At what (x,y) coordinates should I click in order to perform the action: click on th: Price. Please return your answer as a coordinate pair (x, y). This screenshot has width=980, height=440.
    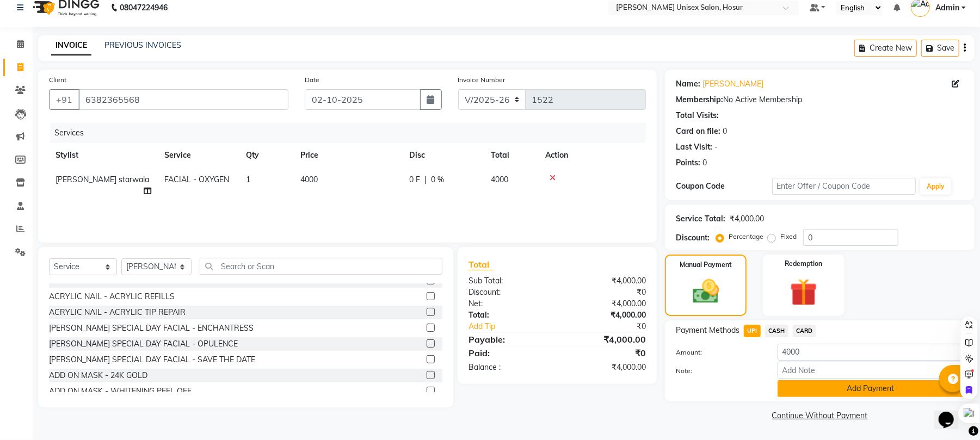
    Looking at the image, I should click on (348, 155).